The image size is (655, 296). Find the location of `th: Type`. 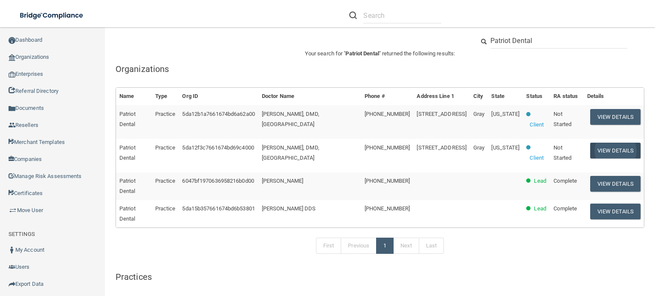

th: Type is located at coordinates (165, 96).